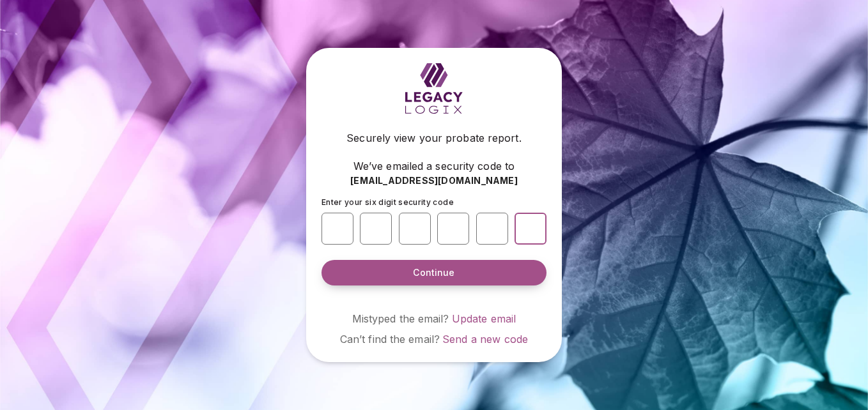 This screenshot has height=410, width=868. What do you see at coordinates (485, 339) in the screenshot?
I see `span: Send a new code` at bounding box center [485, 339].